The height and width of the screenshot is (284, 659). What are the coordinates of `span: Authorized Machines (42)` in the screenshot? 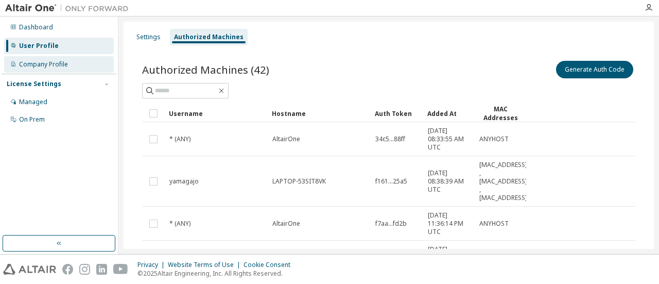 It's located at (205, 70).